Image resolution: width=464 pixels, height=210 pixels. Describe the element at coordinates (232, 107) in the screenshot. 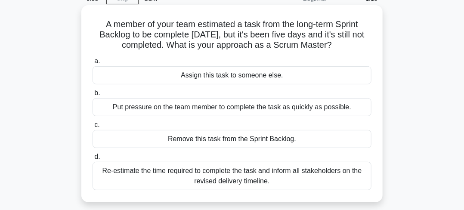

I see `div: Put pressure on the team member to complete the task as quickly as possible.` at that location.